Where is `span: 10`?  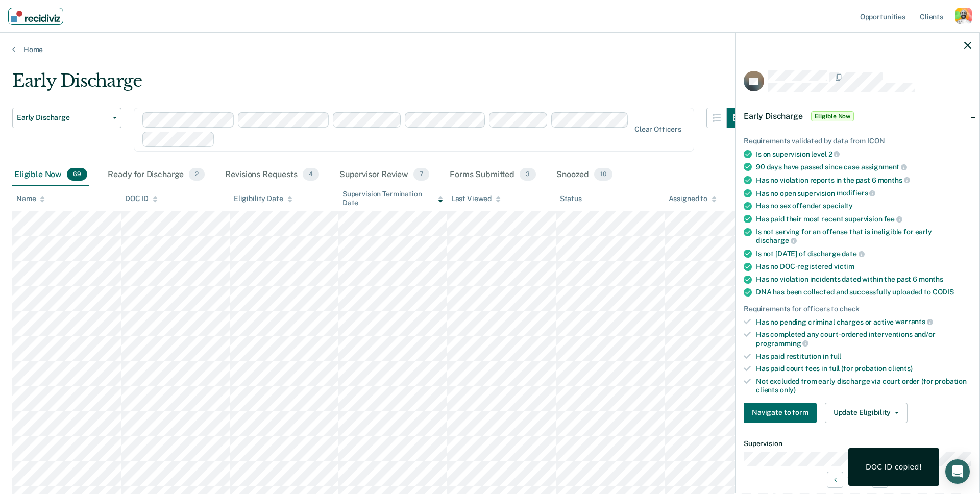 span: 10 is located at coordinates (604, 174).